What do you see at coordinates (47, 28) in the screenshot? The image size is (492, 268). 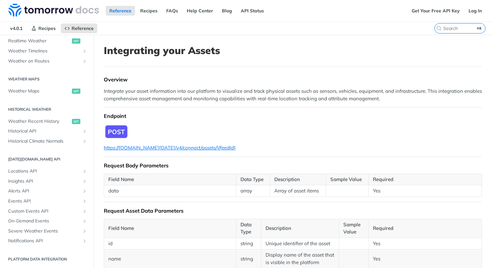 I see `span: Recipes` at bounding box center [47, 28].